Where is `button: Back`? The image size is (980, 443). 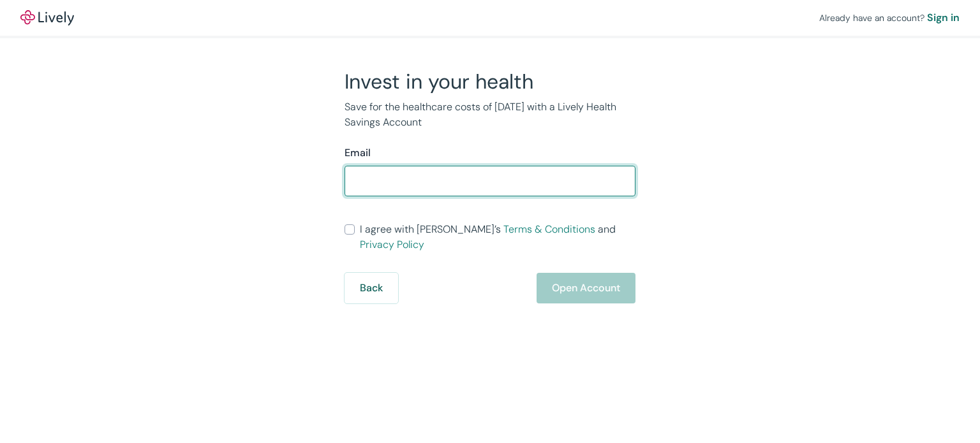 button: Back is located at coordinates (371, 288).